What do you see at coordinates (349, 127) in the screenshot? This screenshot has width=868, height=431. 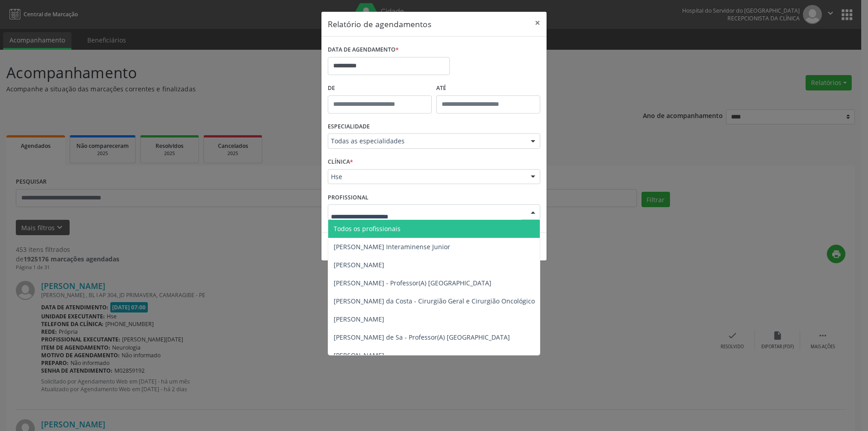 I see `label: ESPECIALIDADE` at bounding box center [349, 127].